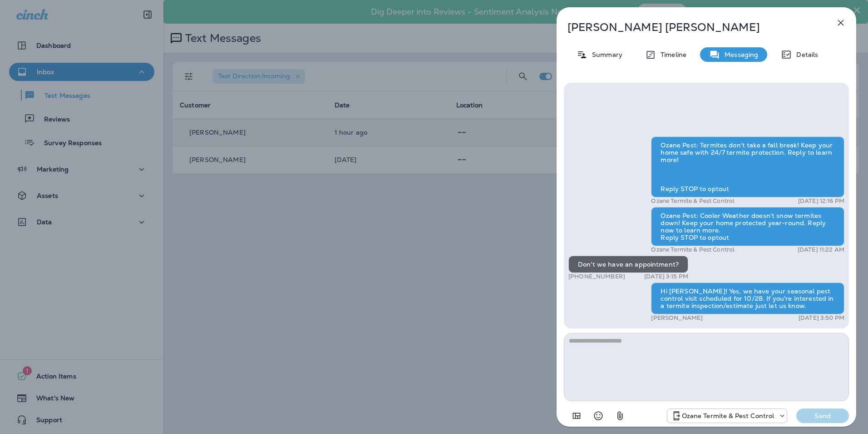 This screenshot has height=434, width=868. What do you see at coordinates (727, 415) in the screenshot?
I see `div: +1 (732) 702-5770` at bounding box center [727, 415].